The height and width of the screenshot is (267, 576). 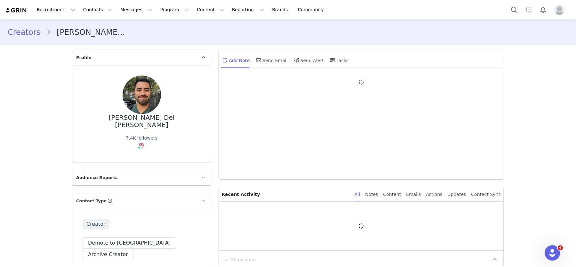 What do you see at coordinates (174, 10) in the screenshot?
I see `button: Program` at bounding box center [174, 10].